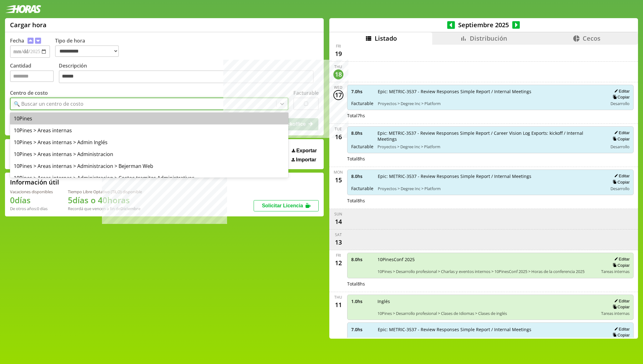  What do you see at coordinates (89, 47) in the screenshot?
I see `label: Tipo de hora` at bounding box center [89, 47].